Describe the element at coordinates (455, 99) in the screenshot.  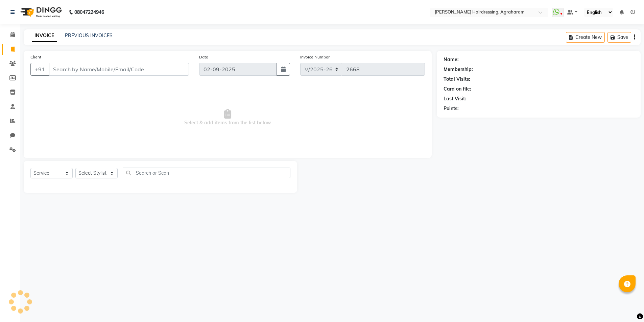
I see `div: Last Visit:` at that location.